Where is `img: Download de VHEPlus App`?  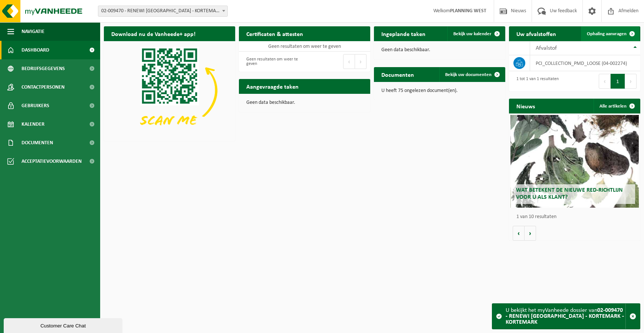 img: Download de VHEPlus App is located at coordinates (169, 90).